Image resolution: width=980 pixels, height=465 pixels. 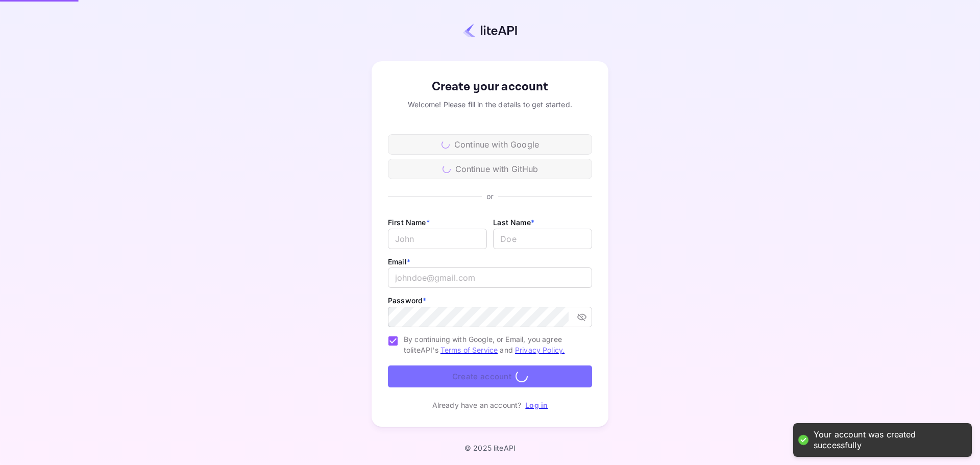 I want to click on p: Already have an account?, so click(x=477, y=405).